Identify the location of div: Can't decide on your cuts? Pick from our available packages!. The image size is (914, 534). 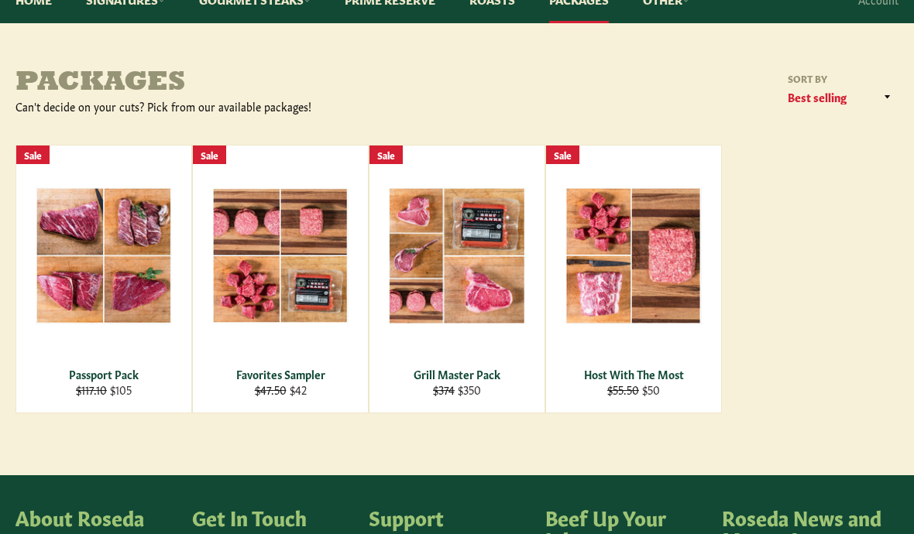
(236, 107).